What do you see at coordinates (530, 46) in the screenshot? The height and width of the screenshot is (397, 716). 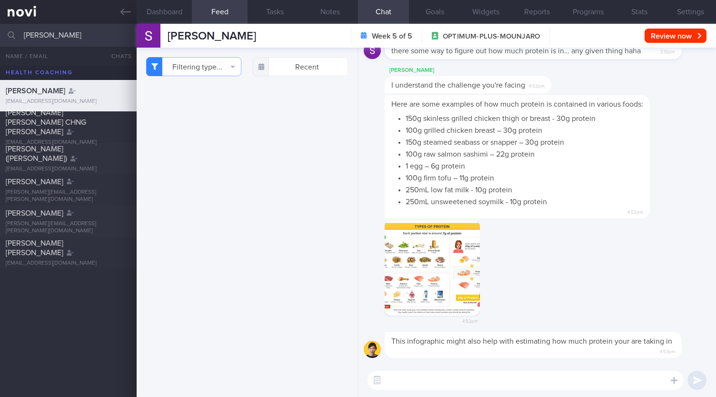 I see `span: i’m also trying not to rely too much on the ensure shake because it is quite costly. is there som...` at bounding box center [530, 46].